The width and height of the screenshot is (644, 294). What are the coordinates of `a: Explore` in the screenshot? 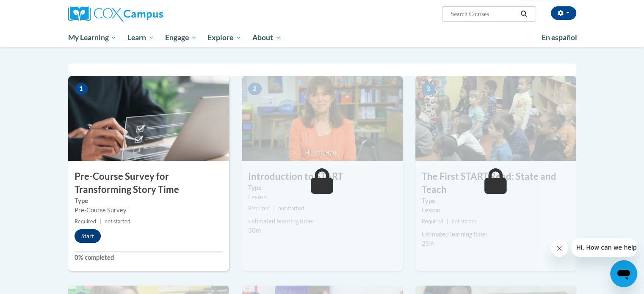 It's located at (225, 38).